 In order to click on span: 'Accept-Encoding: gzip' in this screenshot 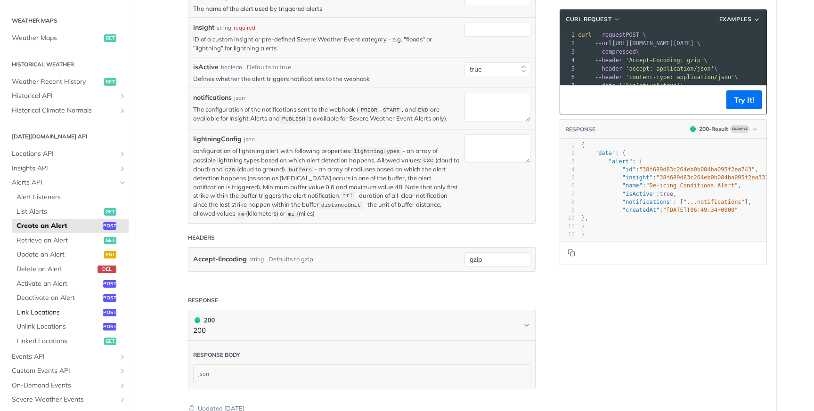, I will do `click(665, 60)`.